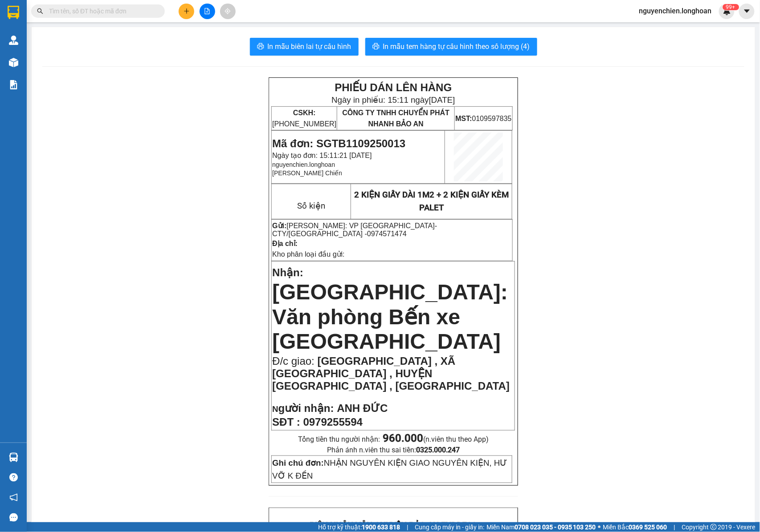 Image resolution: width=760 pixels, height=532 pixels. What do you see at coordinates (306, 408) in the screenshot?
I see `span: gười nhận:` at bounding box center [306, 408].